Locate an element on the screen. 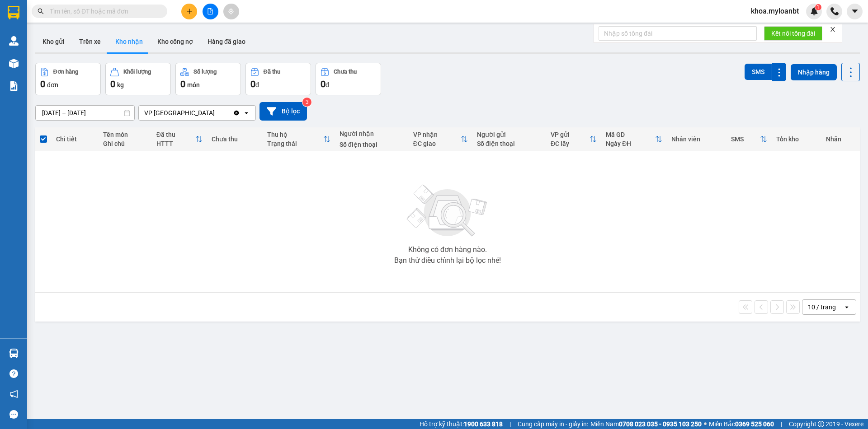  span: món is located at coordinates (193, 85).